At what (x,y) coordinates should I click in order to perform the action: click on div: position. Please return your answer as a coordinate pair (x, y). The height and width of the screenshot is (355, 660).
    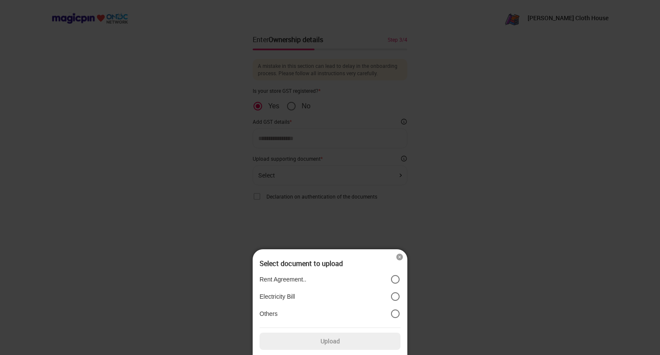
    Looking at the image, I should click on (330, 296).